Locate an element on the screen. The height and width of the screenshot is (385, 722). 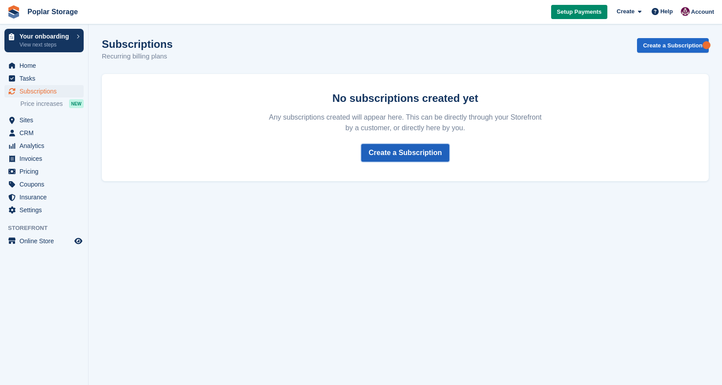
div: NEW is located at coordinates (76, 104).